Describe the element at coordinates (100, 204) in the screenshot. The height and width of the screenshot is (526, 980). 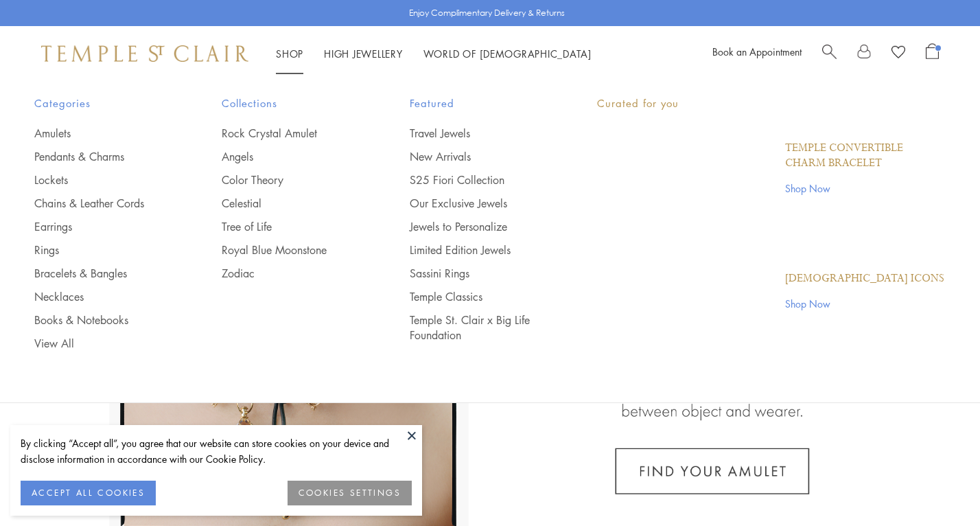
I see `a: Chains & Leather Cords` at that location.